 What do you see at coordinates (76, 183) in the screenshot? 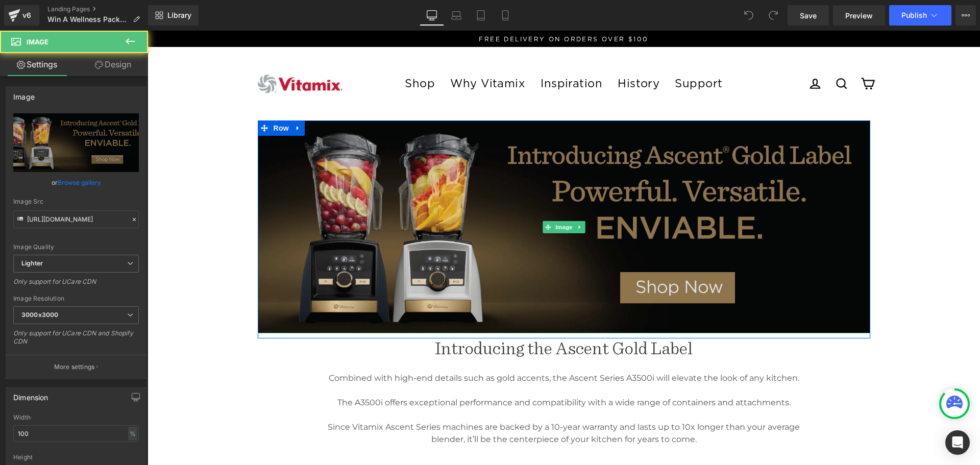
I see `div: or` at bounding box center [76, 183].